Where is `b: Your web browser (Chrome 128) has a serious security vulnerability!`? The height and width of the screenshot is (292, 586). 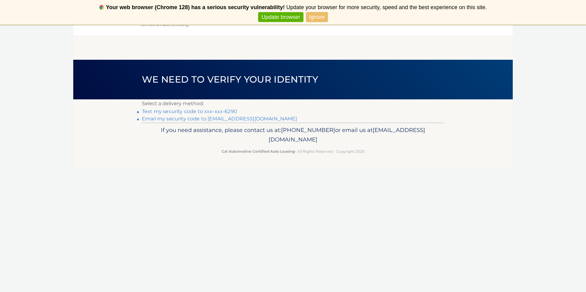
b: Your web browser (Chrome 128) has a serious security vulnerability! is located at coordinates (195, 7).